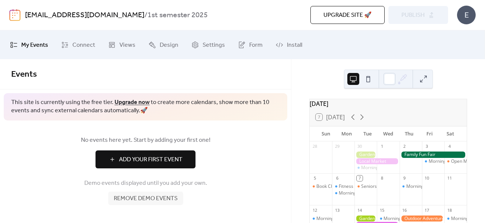 This screenshot has height=223, width=485. Describe the element at coordinates (360, 210) in the screenshot. I see `div: 14` at that location.